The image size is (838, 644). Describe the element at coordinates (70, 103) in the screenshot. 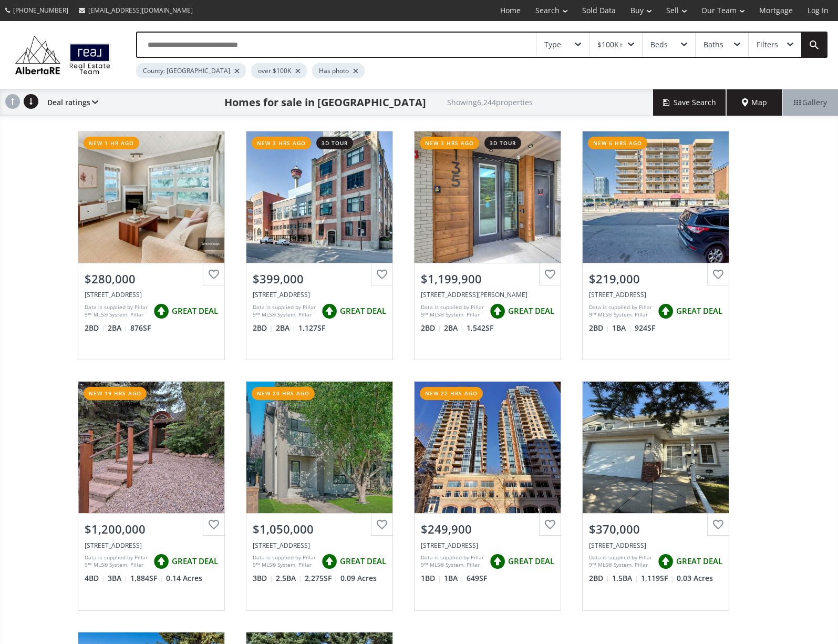

I see `div: Deal ratings` at that location.